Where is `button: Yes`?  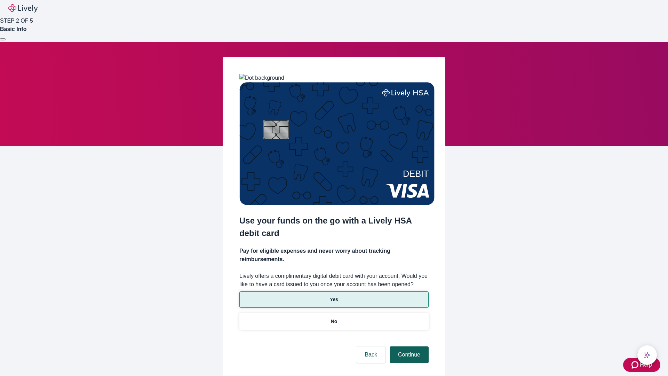
button: Yes is located at coordinates (334, 299).